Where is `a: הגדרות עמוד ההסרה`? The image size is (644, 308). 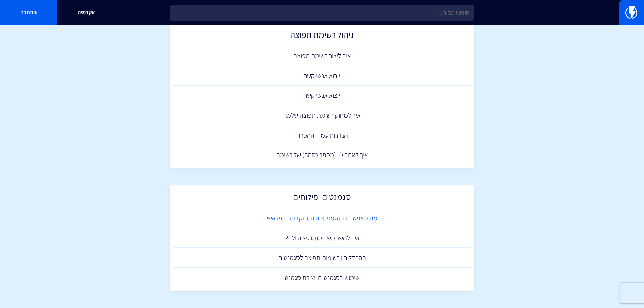
a: הגדרות עמוד ההסרה is located at coordinates (322, 135).